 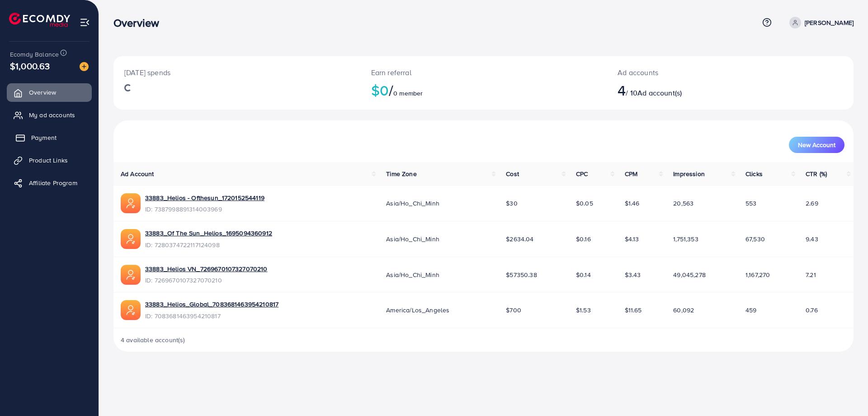 I want to click on img: menu, so click(x=85, y=22).